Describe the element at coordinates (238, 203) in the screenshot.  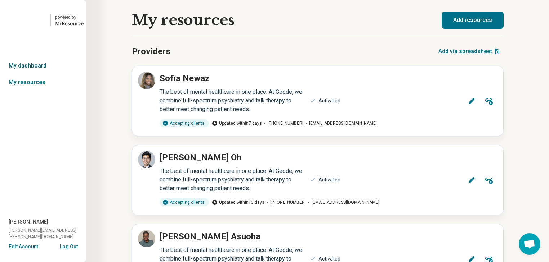
I see `span: Updated within 13 days` at that location.